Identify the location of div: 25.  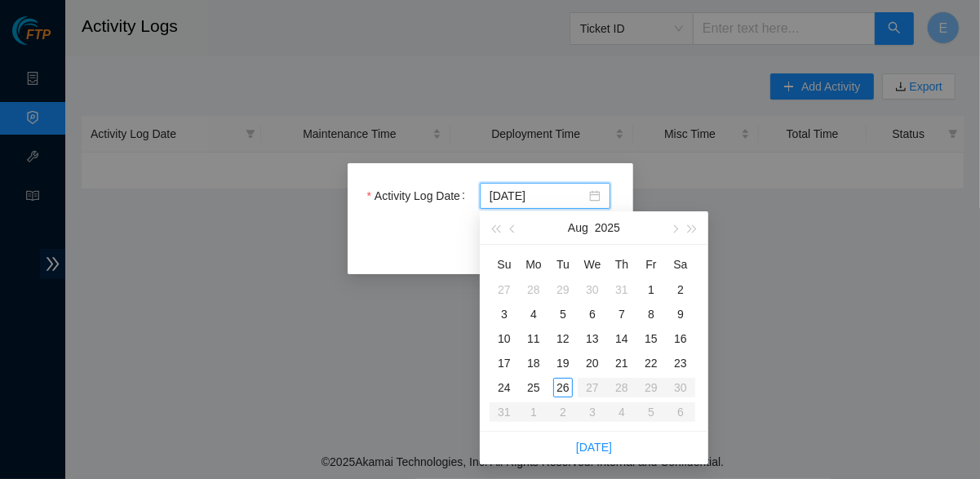
(534, 388).